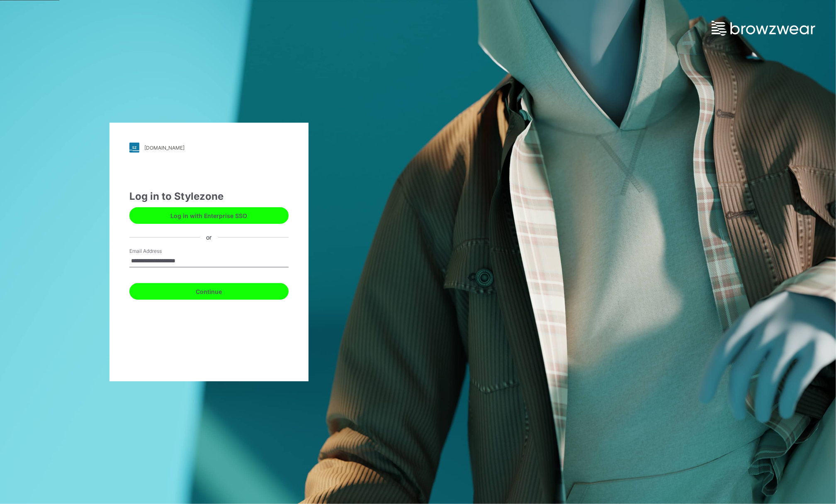 The image size is (836, 504). What do you see at coordinates (209, 237) in the screenshot?
I see `div: or` at bounding box center [209, 237].